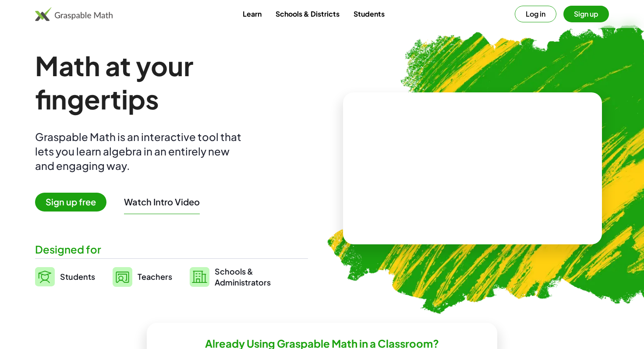 The height and width of the screenshot is (349, 644). I want to click on a: Schools & Districts, so click(308, 14).